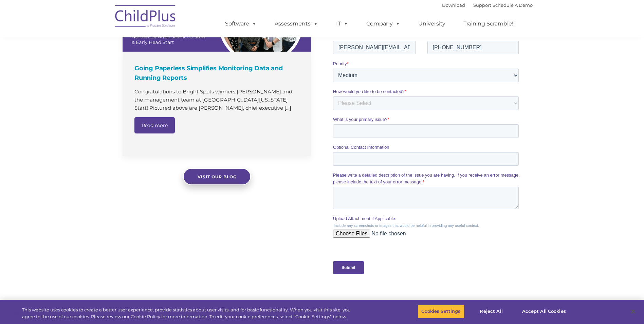 Image resolution: width=644 pixels, height=324 pixels. What do you see at coordinates (146, 18) in the screenshot?
I see `img: ChildPlus by Procare Solutions` at bounding box center [146, 18].